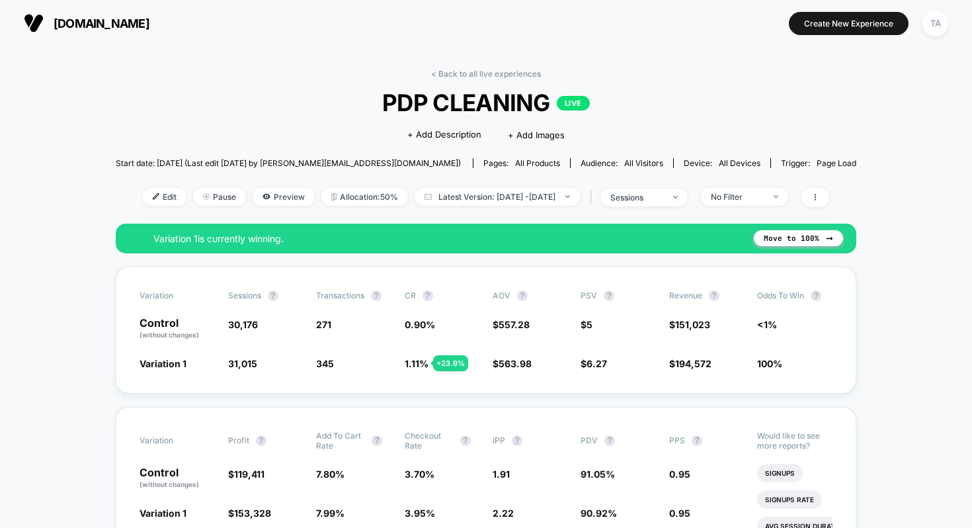 Image resolution: width=972 pixels, height=528 pixels. I want to click on span: <1%, so click(767, 324).